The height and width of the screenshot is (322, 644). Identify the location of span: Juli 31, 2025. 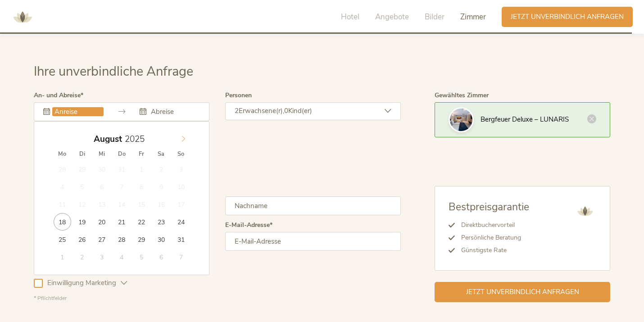
(121, 169).